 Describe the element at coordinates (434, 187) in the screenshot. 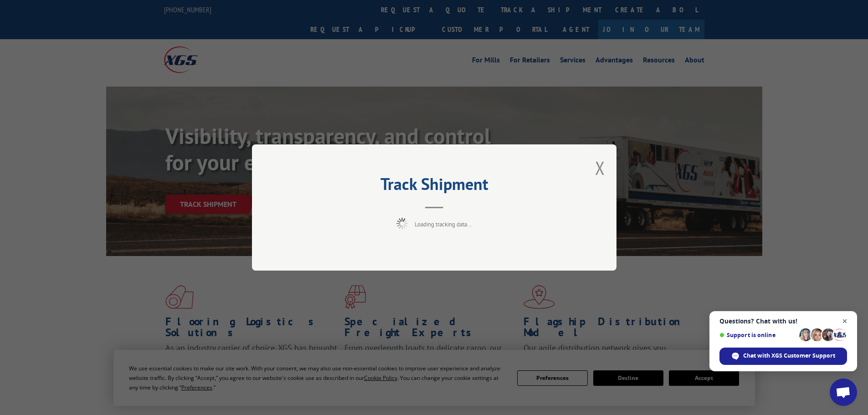

I see `h2: Track Shipment` at that location.